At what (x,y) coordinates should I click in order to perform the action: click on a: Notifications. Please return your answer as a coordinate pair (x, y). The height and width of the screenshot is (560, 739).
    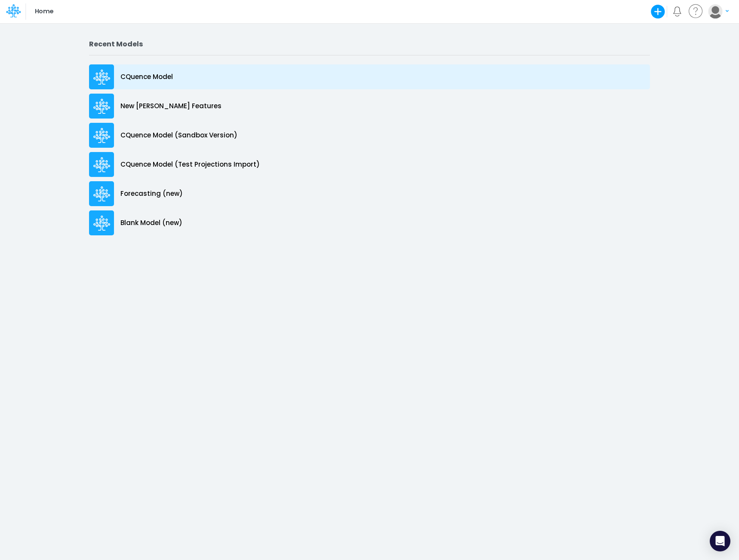
    Looking at the image, I should click on (677, 11).